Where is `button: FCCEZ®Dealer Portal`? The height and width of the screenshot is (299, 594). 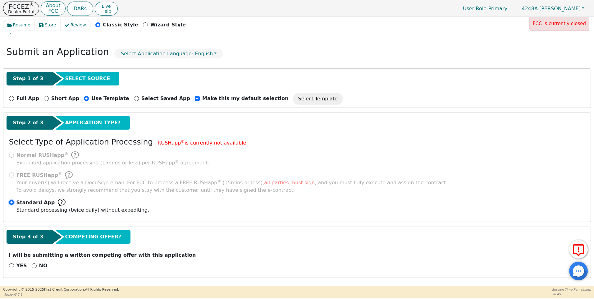
button: FCCEZ®Dealer Portal is located at coordinates (21, 8).